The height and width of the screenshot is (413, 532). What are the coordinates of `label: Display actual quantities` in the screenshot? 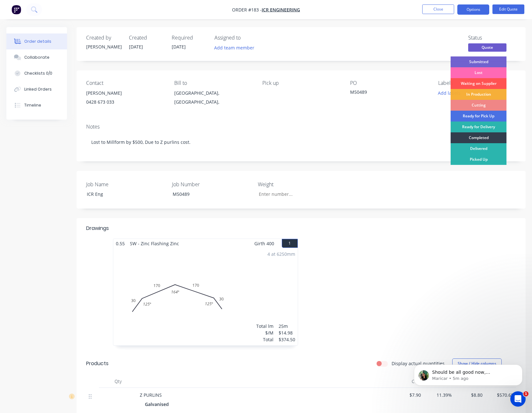 It's located at (418, 364).